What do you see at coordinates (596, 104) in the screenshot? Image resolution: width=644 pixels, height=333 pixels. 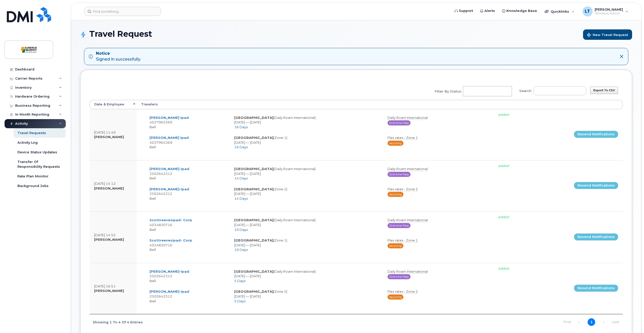 I see `th: : activate to sort column ascending` at bounding box center [596, 104].